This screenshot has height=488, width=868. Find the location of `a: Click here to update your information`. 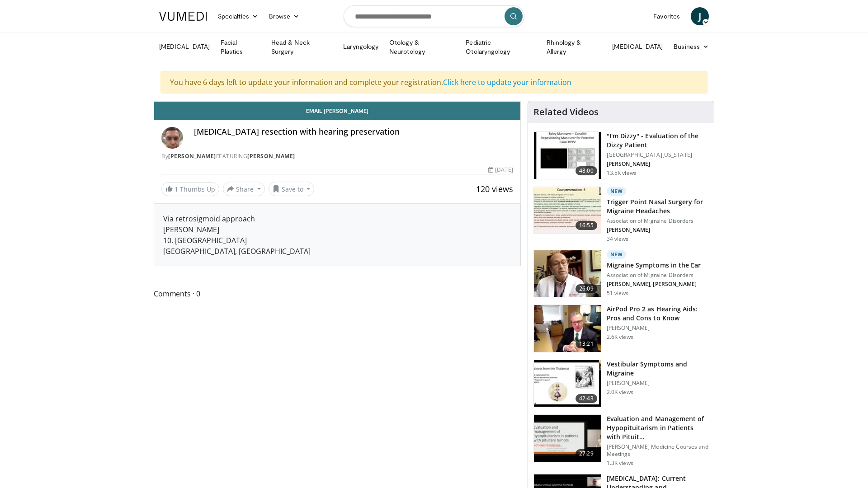

a: Click here to update your information is located at coordinates (507, 82).